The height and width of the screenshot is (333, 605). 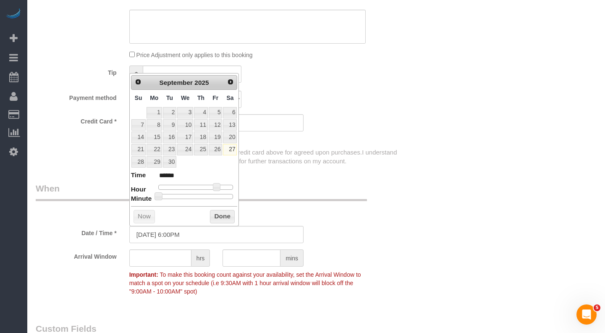 What do you see at coordinates (201, 258) in the screenshot?
I see `span: hrs` at bounding box center [201, 258].